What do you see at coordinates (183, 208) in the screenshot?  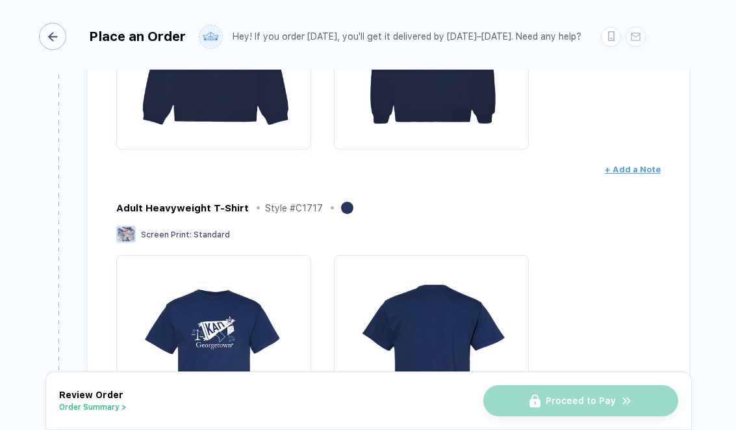 I see `div: Adult Heavyweight T-Shirt` at bounding box center [183, 208].